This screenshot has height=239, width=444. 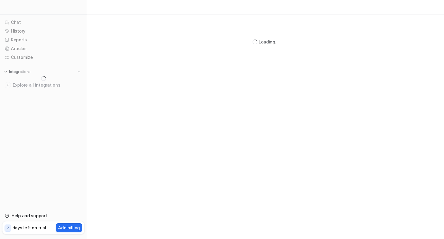 What do you see at coordinates (43, 216) in the screenshot?
I see `a: Help and support` at bounding box center [43, 216].